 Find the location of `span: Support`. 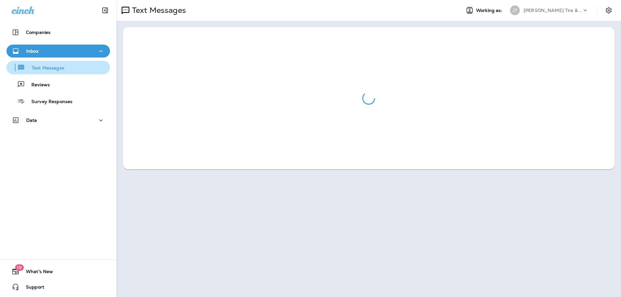

span: Support is located at coordinates (32, 288).